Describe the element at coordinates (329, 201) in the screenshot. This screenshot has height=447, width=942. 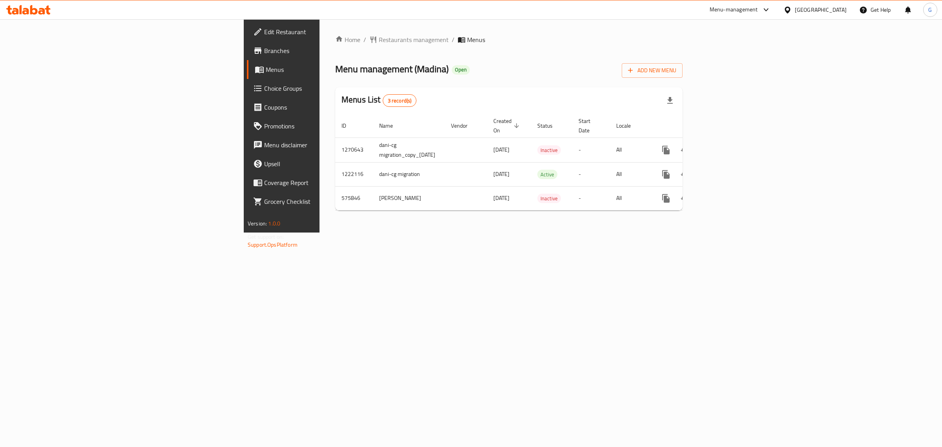
I see `span: Grocery Checklist` at that location.